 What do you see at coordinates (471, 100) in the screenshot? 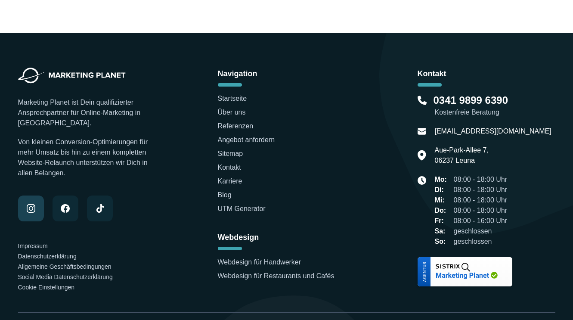
I see `a: 0341 9899 6390` at bounding box center [471, 100].